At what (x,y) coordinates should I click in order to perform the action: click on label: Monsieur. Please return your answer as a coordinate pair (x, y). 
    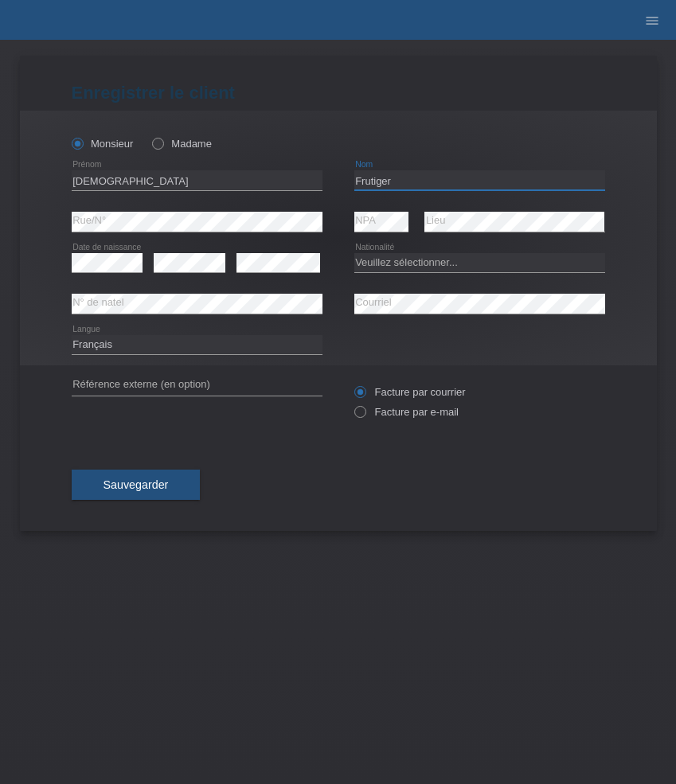
    Looking at the image, I should click on (102, 144).